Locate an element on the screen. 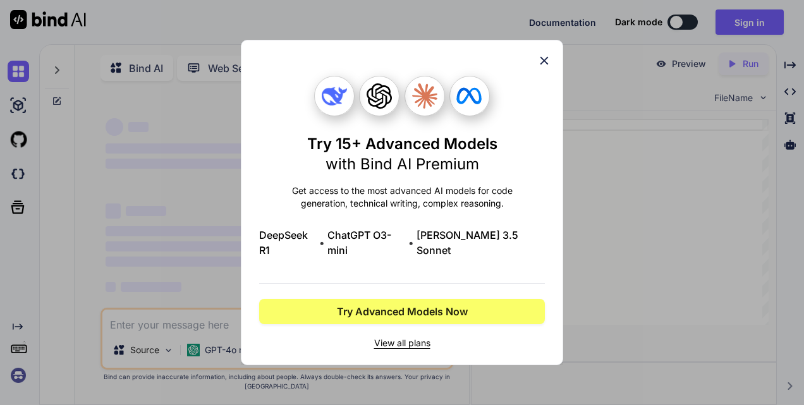 Image resolution: width=804 pixels, height=405 pixels. span: ChatGPT O3-mini is located at coordinates (367, 243).